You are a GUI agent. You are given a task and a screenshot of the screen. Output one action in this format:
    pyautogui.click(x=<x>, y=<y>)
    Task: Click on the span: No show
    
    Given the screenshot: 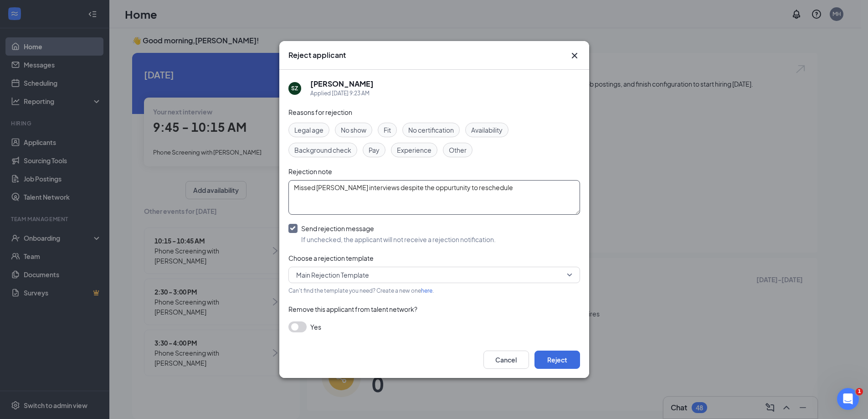 What is the action you would take?
    pyautogui.click(x=353, y=130)
    